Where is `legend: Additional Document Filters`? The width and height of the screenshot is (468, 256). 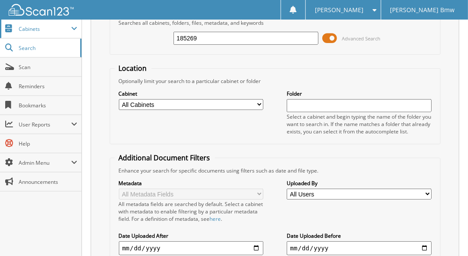
legend: Additional Document Filters is located at coordinates (164, 157).